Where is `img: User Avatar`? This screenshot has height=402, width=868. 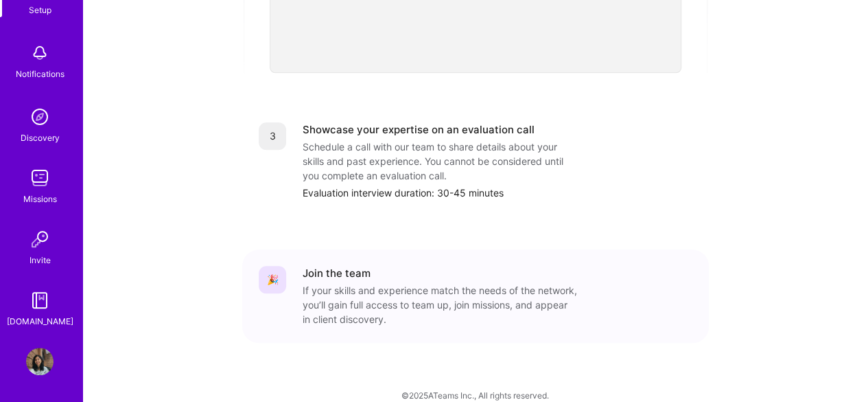 img: User Avatar is located at coordinates (40, 361).